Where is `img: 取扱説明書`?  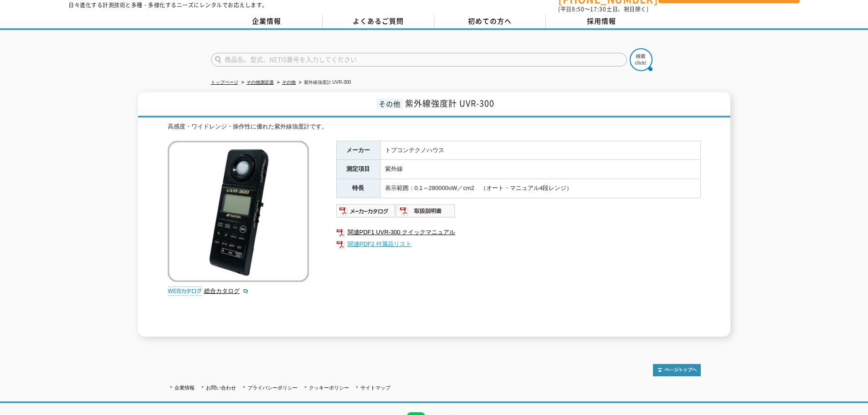 img: 取扱説明書 is located at coordinates (426, 211).